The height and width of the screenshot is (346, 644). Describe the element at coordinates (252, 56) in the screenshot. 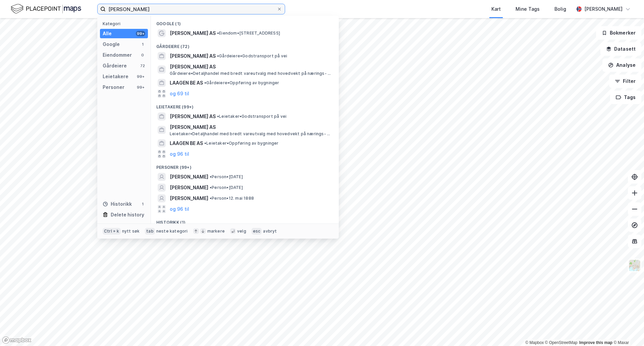

I see `span: Gårdeiere • Godstransport på vei` at that location.